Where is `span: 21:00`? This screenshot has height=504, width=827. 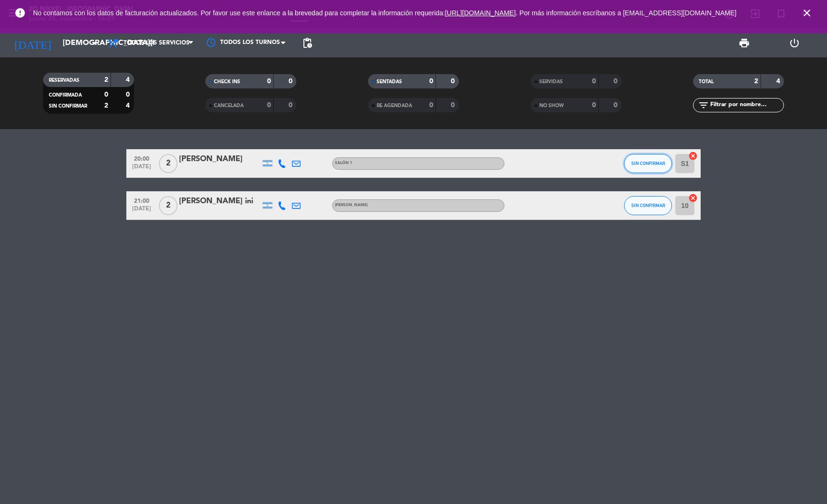 span: 21:00 is located at coordinates (142, 200).